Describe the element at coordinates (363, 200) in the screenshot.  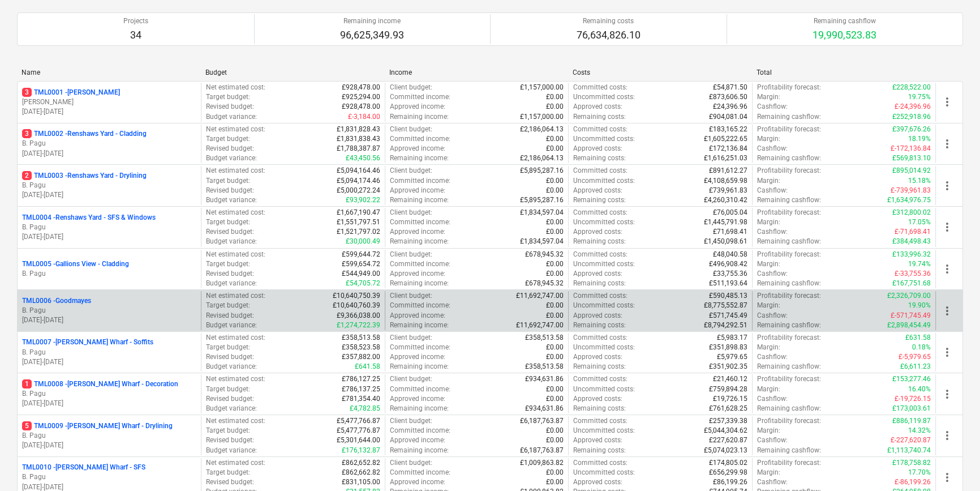
I see `p: £93,902.22` at that location.